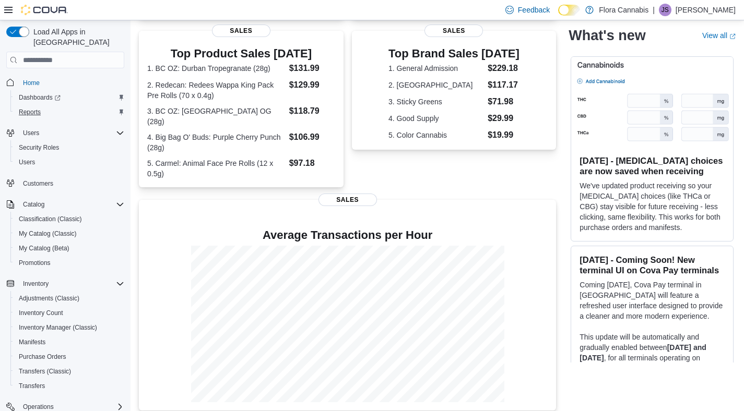 The image size is (744, 411). What do you see at coordinates (216, 68) in the screenshot?
I see `dt: 1. BC OZ: Durban Tropegranate (28g)` at bounding box center [216, 68].